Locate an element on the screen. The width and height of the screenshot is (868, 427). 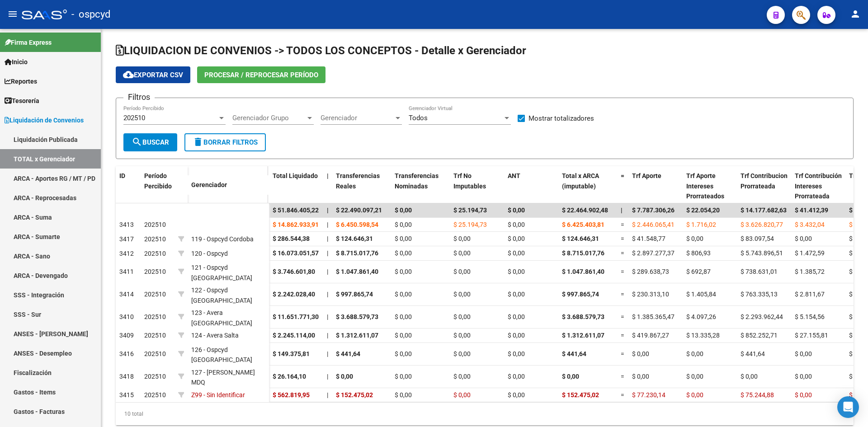
span: $ 289.638,73 is located at coordinates (651, 272).